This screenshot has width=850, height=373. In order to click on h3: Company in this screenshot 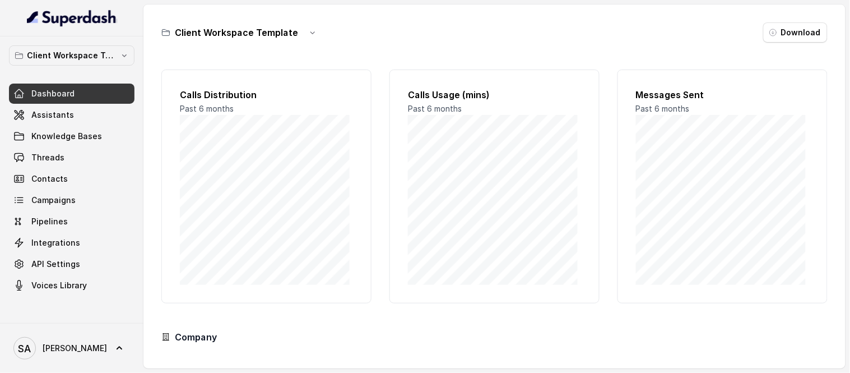, I will do `click(196, 337)`.